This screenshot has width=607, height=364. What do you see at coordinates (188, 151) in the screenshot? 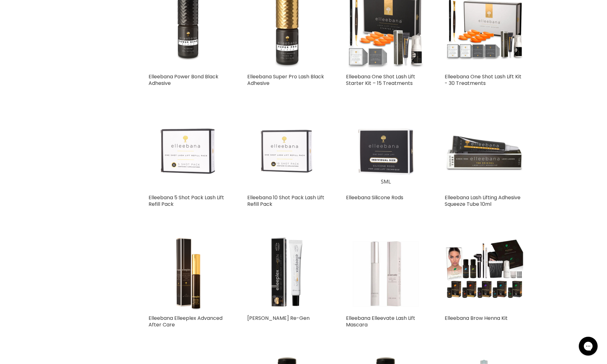
I see `img: Elleebana 5 Shot Pack Lash Lift Refill Pack` at bounding box center [188, 151].